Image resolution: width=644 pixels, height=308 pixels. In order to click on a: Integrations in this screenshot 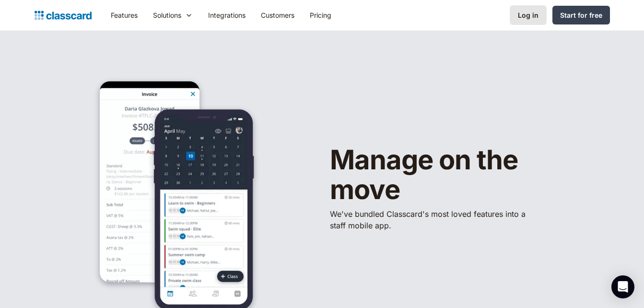, I will do `click(227, 15)`.